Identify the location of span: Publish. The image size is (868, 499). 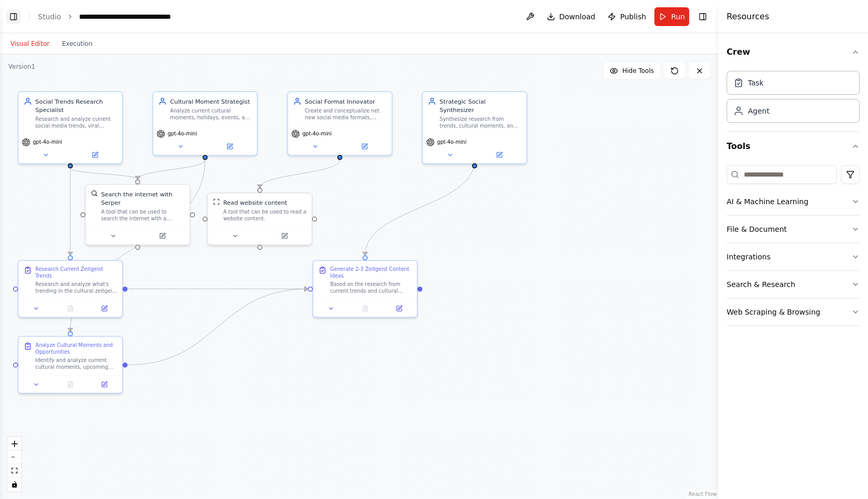
(633, 17).